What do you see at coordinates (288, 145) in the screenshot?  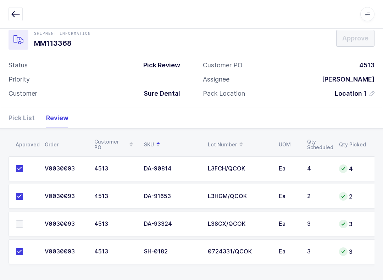 I see `div: UOM` at bounding box center [288, 145].